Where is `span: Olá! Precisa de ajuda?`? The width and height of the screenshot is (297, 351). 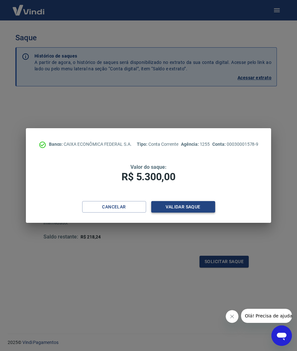 span: Olá! Precisa de ajuda? is located at coordinates (29, 7).